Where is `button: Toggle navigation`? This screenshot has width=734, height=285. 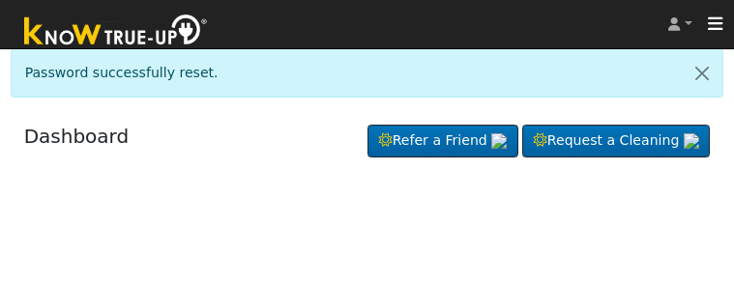 button: Toggle navigation is located at coordinates (715, 24).